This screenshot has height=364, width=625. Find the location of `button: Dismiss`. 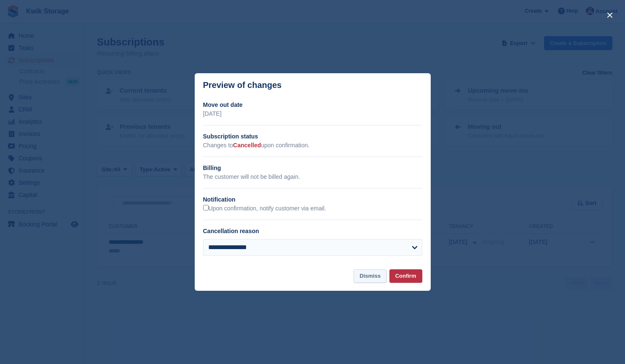

button: Dismiss is located at coordinates (370, 276).